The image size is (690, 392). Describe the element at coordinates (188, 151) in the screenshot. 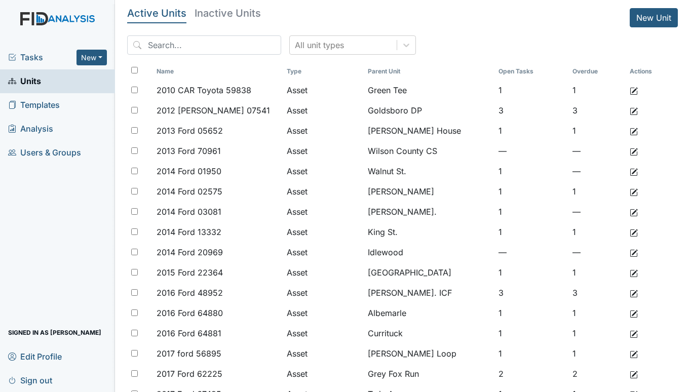

I see `span: 2013 Ford 70961` at that location.